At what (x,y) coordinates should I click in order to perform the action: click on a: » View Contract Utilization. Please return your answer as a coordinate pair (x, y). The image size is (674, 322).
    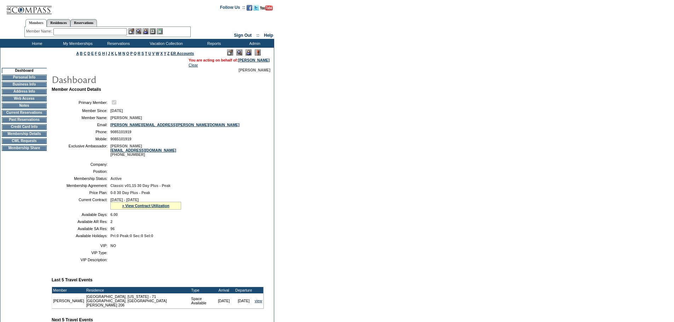
    Looking at the image, I should click on (146, 206).